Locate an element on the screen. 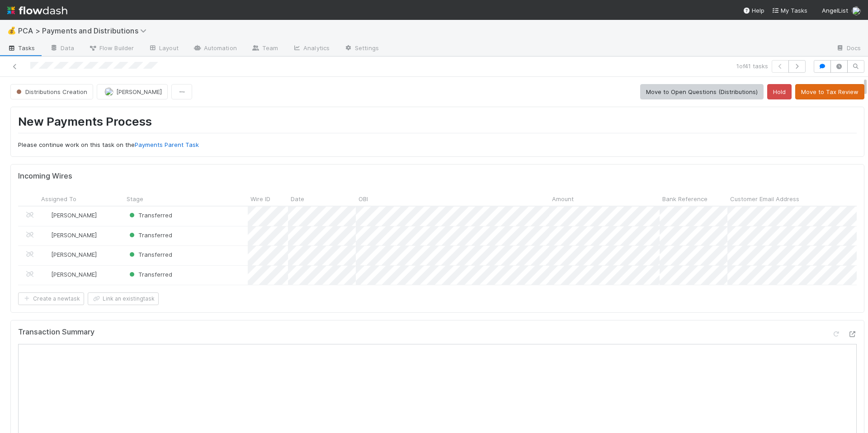  span: Wire ID is located at coordinates (260, 199).